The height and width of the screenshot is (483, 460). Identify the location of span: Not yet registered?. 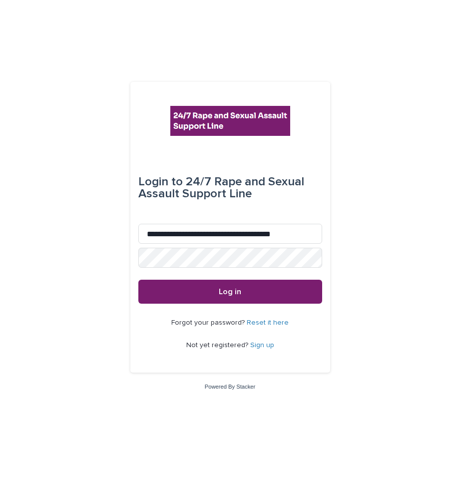
(218, 345).